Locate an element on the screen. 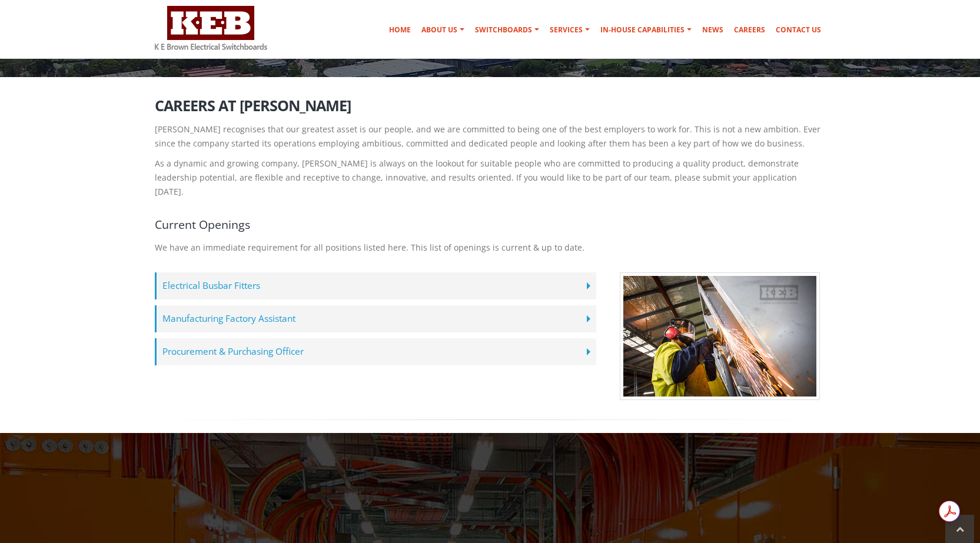 This screenshot has height=543, width=980. h4: Current Openings is located at coordinates (490, 224).